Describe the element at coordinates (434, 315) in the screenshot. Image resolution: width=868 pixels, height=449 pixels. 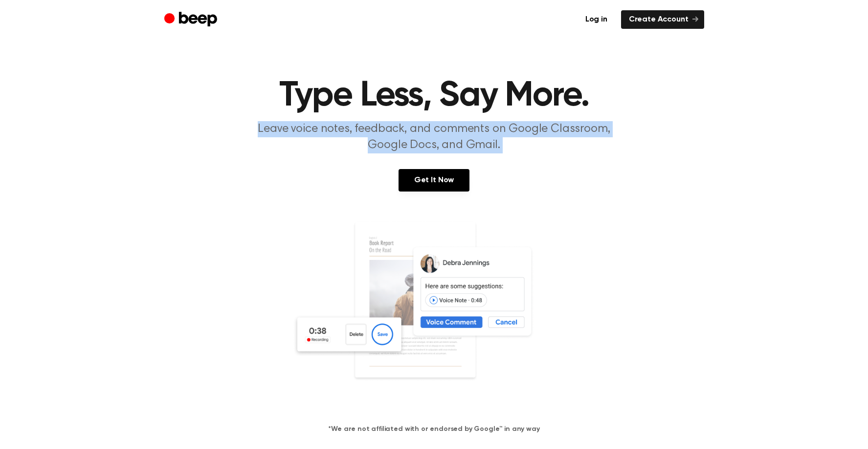
I see `img: Voice Comments on Docs and Recording Widget` at that location.